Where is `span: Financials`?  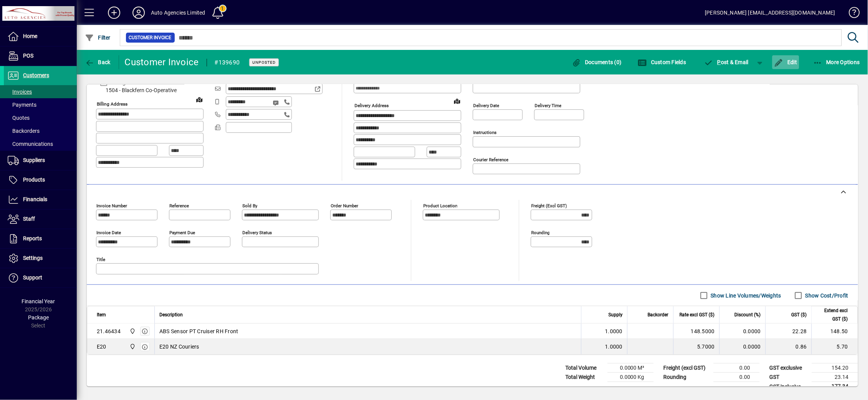 span: Financials is located at coordinates (35, 200).